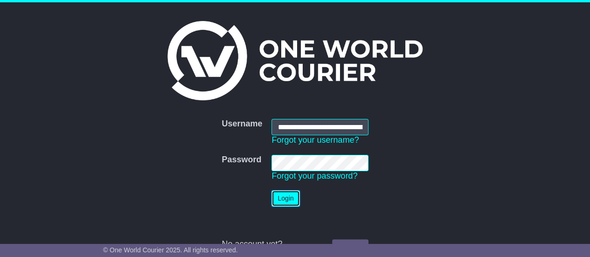 This screenshot has width=590, height=257. Describe the element at coordinates (295, 245) in the screenshot. I see `div: No account yet?` at that location.